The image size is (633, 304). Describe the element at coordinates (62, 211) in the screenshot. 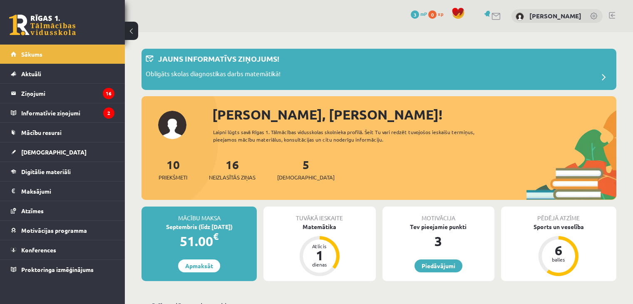

I see `a: Atzīmes` at that location.